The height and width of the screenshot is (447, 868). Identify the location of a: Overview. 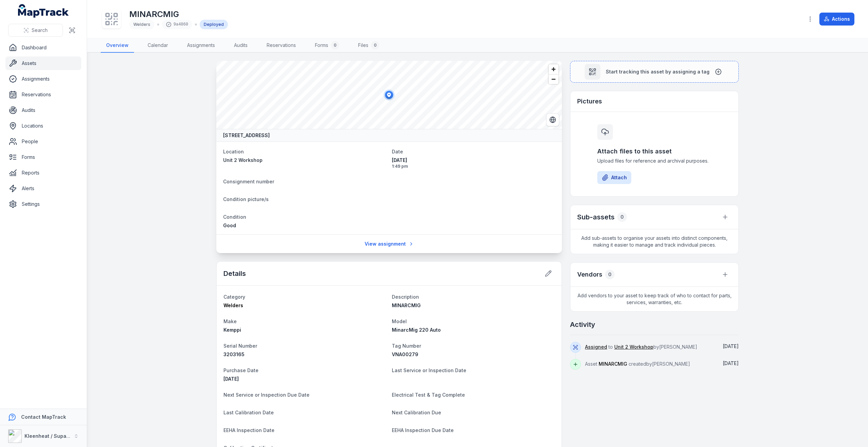
(117, 46).